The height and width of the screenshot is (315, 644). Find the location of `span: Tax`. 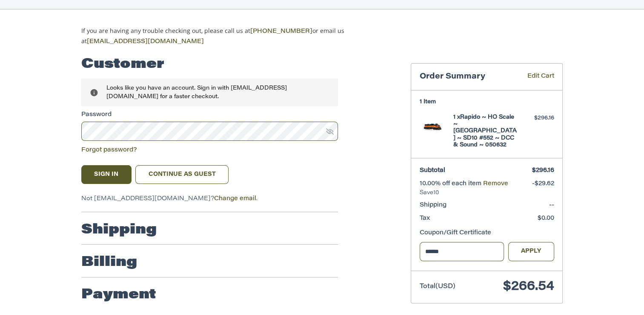

span: Tax is located at coordinates (425, 219).